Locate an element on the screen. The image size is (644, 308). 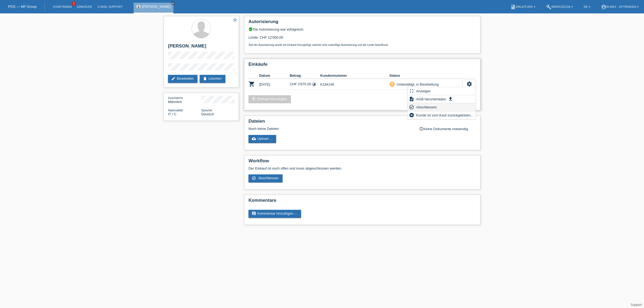
td: K194146 is located at coordinates (355, 84).